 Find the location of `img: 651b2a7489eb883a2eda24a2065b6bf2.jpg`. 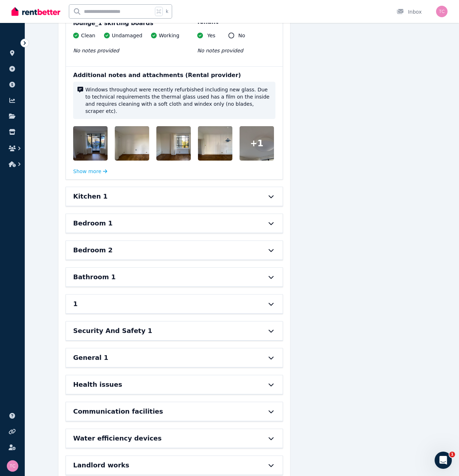

img: 651b2a7489eb883a2eda24a2065b6bf2.jpg is located at coordinates (96, 143).